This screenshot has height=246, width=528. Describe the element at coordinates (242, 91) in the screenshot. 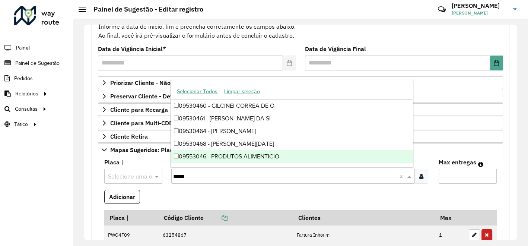

I see `button: Limpar seleção` at that location.